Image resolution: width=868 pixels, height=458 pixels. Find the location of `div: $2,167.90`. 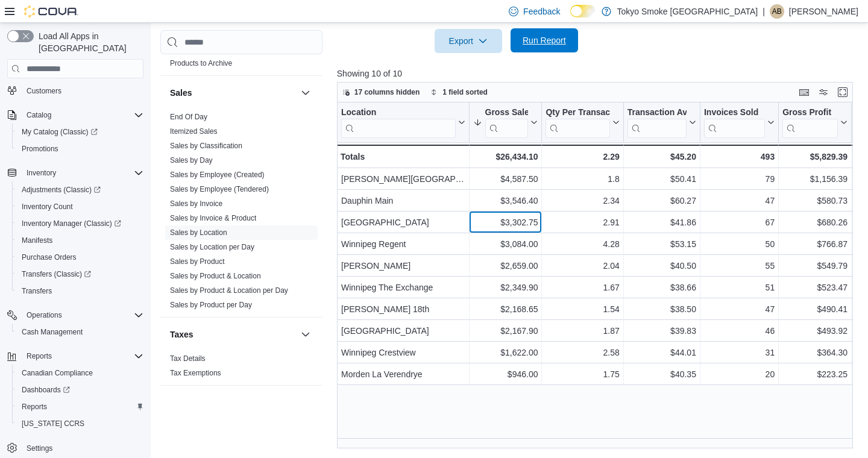

div: $2,167.90 is located at coordinates (505, 331).